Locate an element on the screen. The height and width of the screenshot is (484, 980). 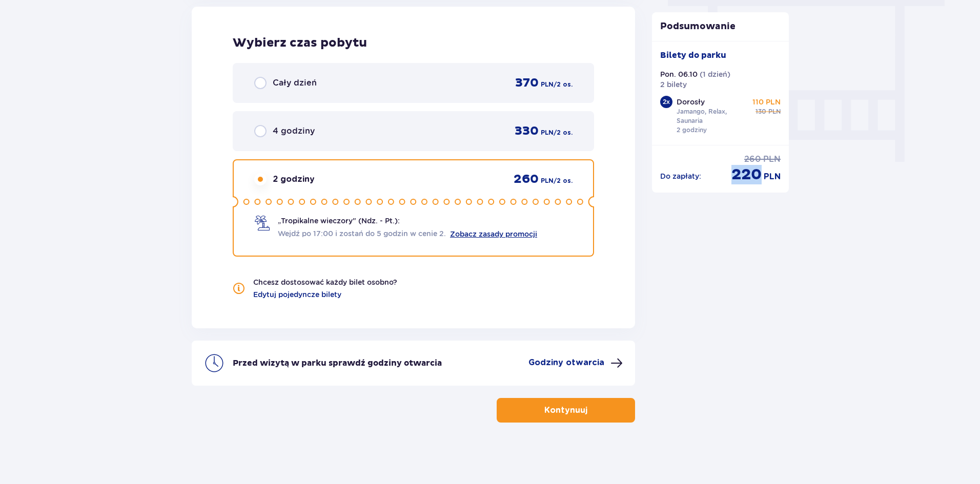
a: Edytuj pojedyncze bilety is located at coordinates (297, 295).